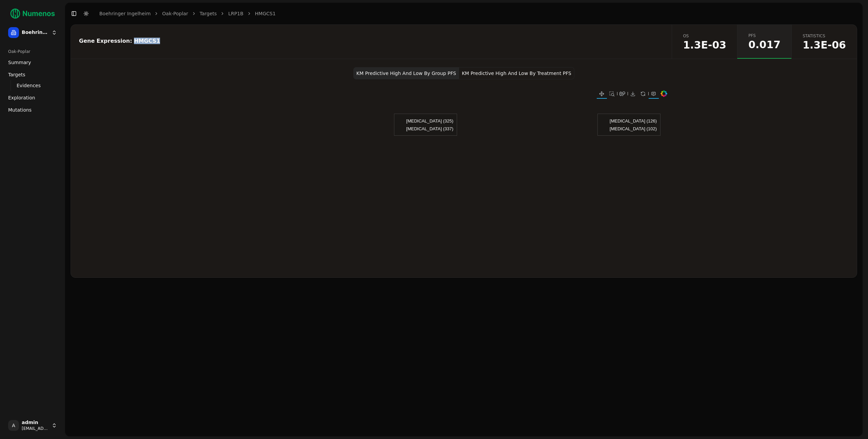  Describe the element at coordinates (14, 425) in the screenshot. I see `span: A` at that location.